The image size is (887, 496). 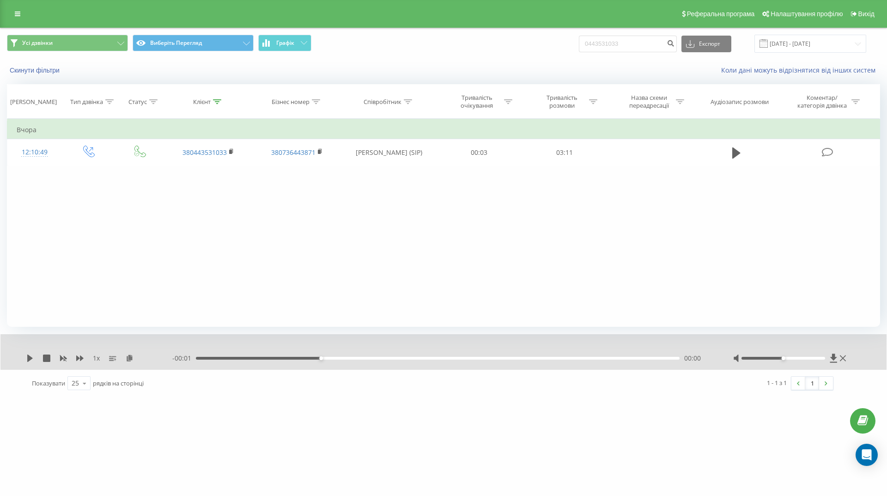 What do you see at coordinates (565, 152) in the screenshot?
I see `font: 03:11` at bounding box center [565, 152].